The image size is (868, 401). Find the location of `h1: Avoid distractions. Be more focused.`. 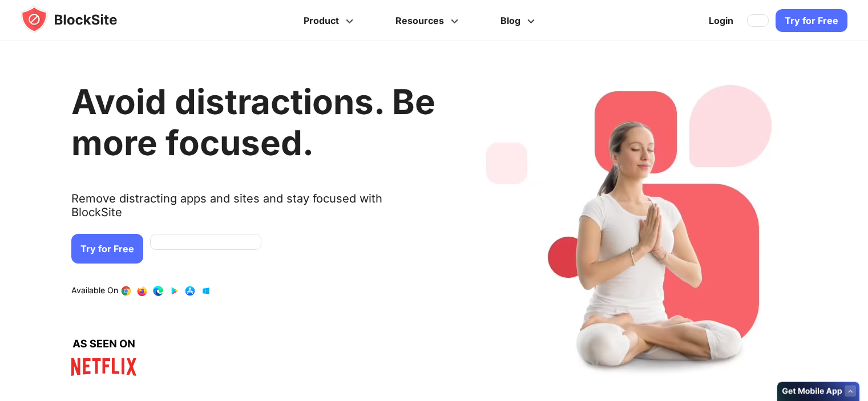

h1: Avoid distractions. Be more focused. is located at coordinates (253, 122).